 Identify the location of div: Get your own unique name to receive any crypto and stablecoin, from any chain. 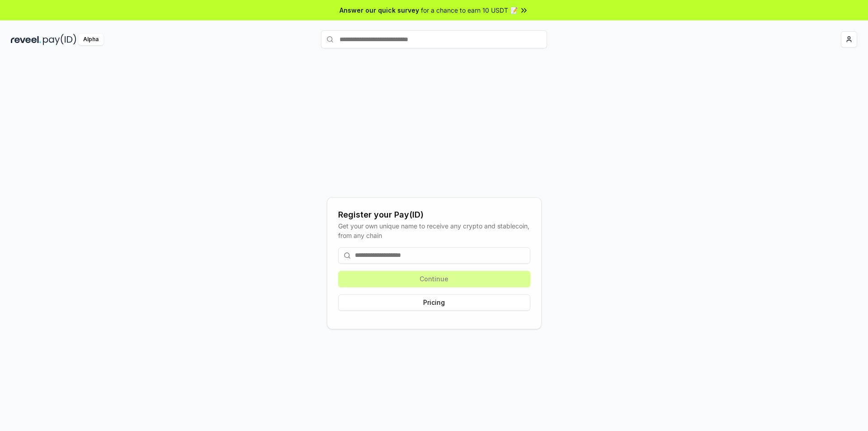
(434, 231).